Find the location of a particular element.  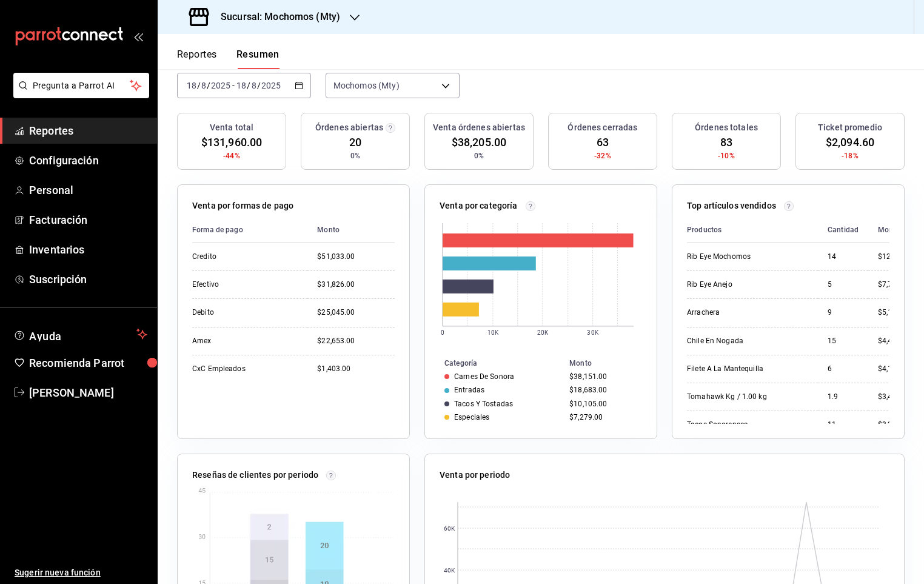

div: Credito is located at coordinates (245, 256).